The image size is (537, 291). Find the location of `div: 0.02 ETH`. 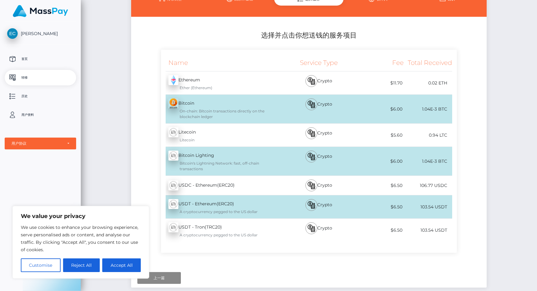

div: 0.02 ETH is located at coordinates (428, 83).